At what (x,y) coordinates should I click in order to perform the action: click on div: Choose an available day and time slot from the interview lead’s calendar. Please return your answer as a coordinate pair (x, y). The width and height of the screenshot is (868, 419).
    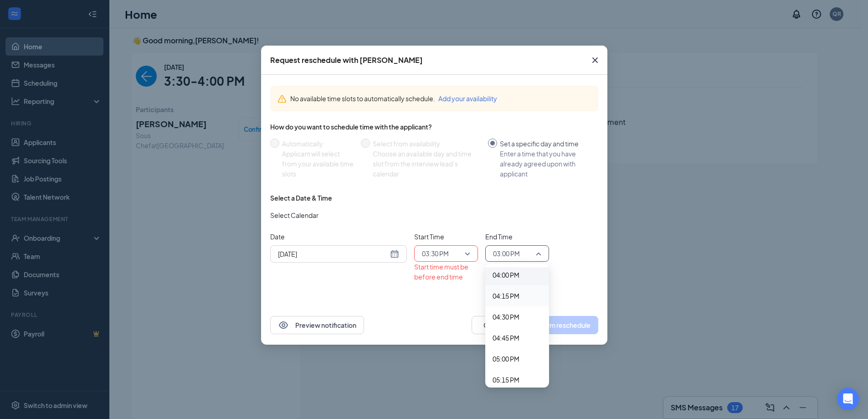
    Looking at the image, I should click on (427, 164).